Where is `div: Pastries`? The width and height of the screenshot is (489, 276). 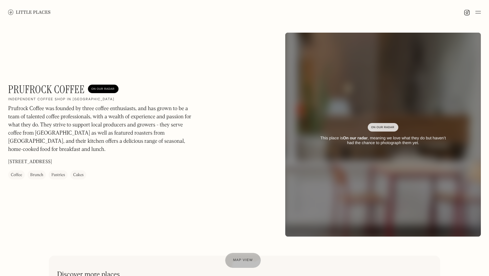
div: Pastries is located at coordinates (58, 175).